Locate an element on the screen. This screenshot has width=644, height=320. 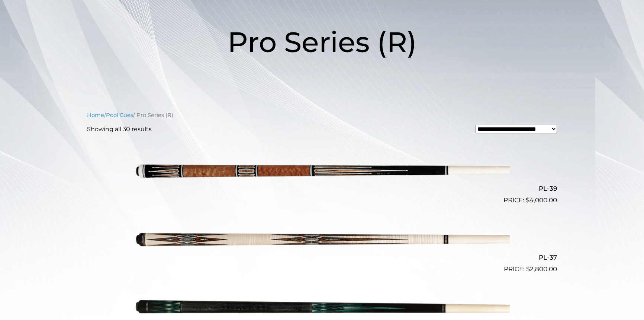
a: Pool Cues is located at coordinates (119, 115).